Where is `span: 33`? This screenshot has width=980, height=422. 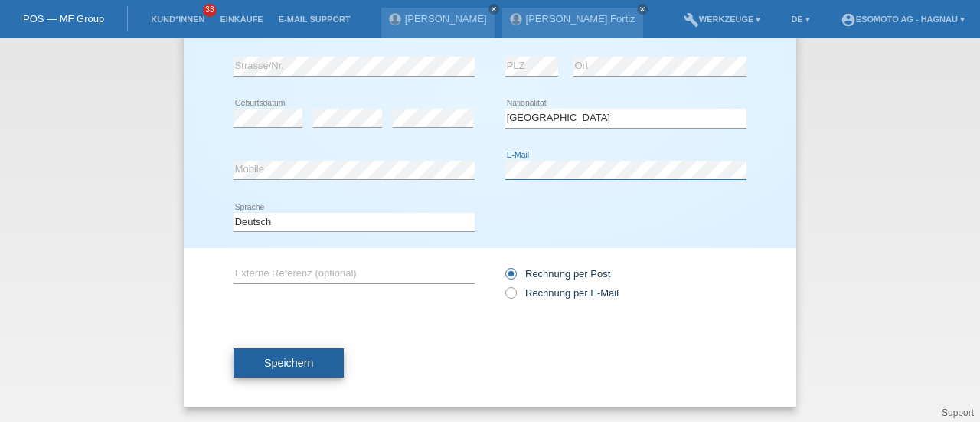 span: 33 is located at coordinates (210, 10).